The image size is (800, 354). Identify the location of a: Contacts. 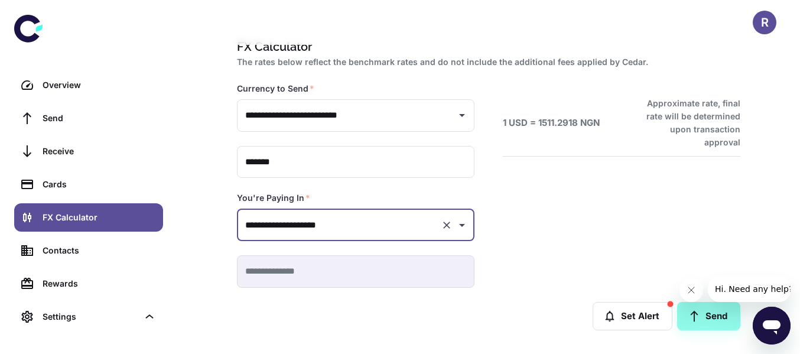
(89, 251).